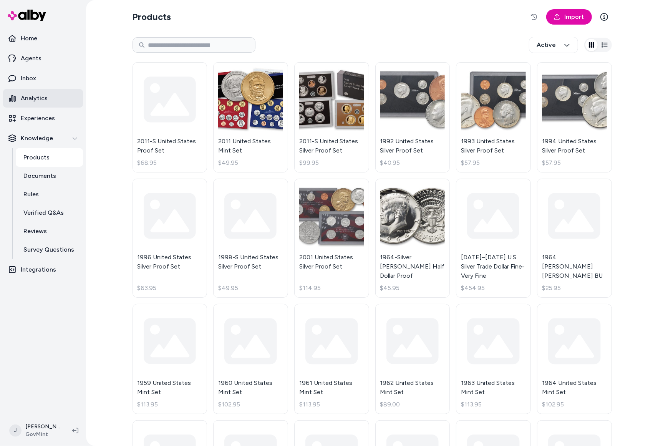 Image resolution: width=658 pixels, height=446 pixels. I want to click on span: Import, so click(574, 17).